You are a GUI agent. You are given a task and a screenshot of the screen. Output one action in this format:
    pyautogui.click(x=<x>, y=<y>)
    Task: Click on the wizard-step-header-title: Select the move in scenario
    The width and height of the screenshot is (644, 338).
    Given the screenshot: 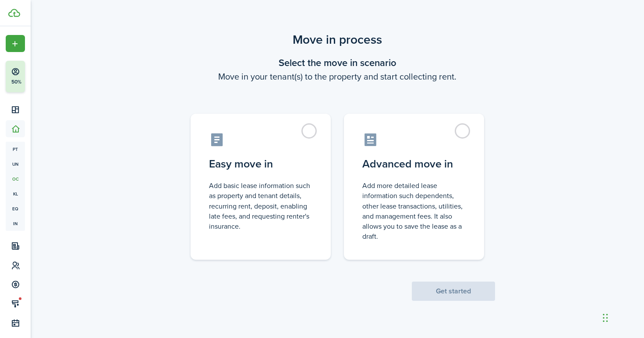 What is the action you would take?
    pyautogui.click(x=337, y=63)
    